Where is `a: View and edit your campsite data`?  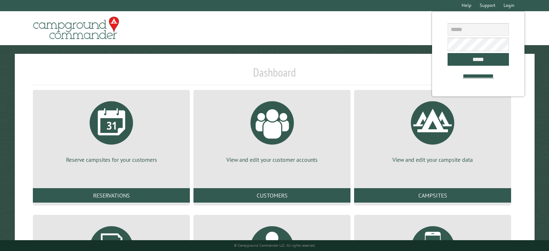
a: View and edit your campsite data is located at coordinates (432, 130).